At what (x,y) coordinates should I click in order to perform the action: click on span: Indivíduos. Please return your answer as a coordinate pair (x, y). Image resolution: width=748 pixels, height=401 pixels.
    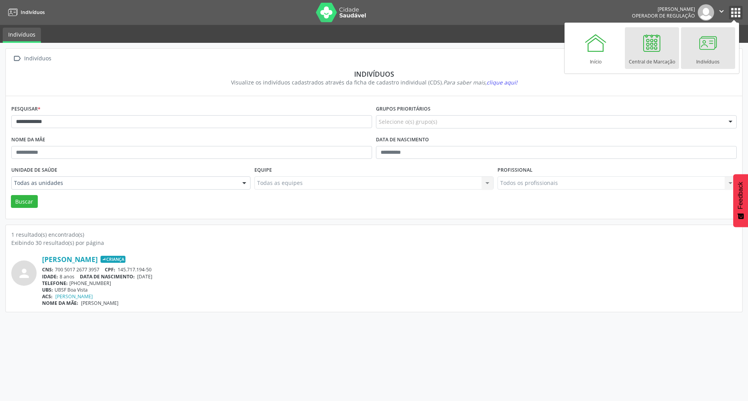
    Looking at the image, I should click on (33, 12).